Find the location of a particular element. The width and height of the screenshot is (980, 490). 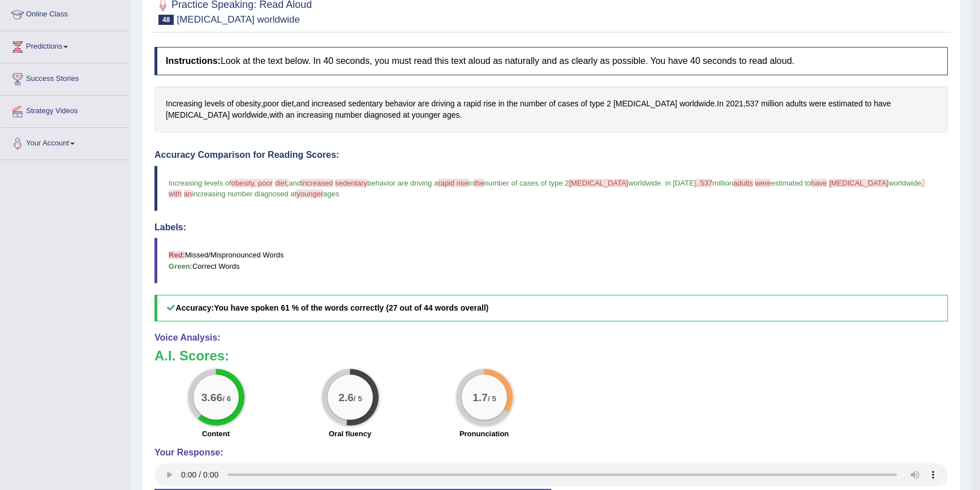

small: / 6 is located at coordinates (227, 398).